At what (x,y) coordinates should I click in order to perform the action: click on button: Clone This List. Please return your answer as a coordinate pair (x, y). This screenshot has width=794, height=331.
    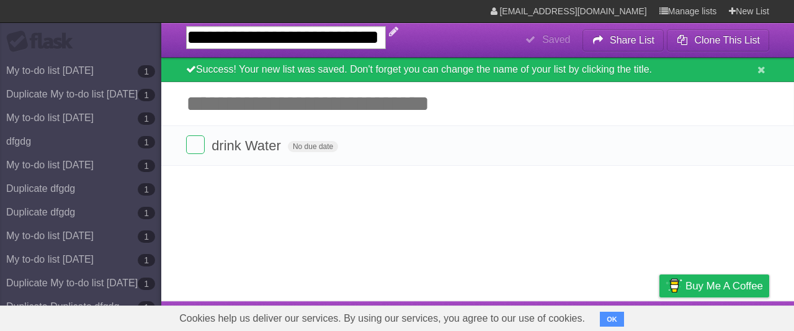
    Looking at the image, I should click on (718, 40).